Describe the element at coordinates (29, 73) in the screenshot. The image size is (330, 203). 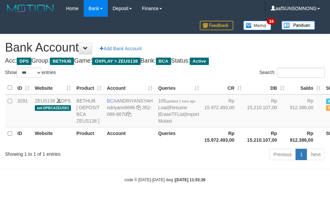
I see `select: Showentries` at that location.